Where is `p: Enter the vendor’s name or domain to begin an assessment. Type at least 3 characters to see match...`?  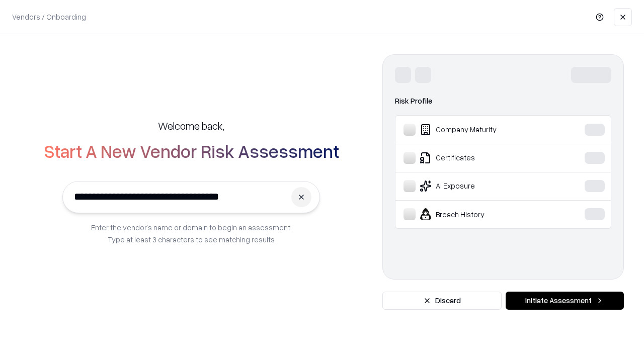 p: Enter the vendor’s name or domain to begin an assessment. Type at least 3 characters to see match... is located at coordinates (192, 234).